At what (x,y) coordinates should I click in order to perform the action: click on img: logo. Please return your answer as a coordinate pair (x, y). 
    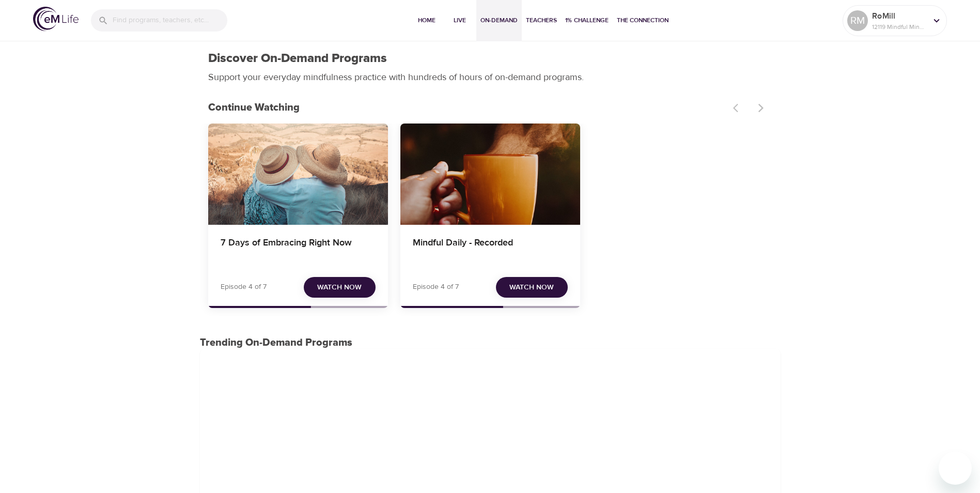
    Looking at the image, I should click on (56, 18).